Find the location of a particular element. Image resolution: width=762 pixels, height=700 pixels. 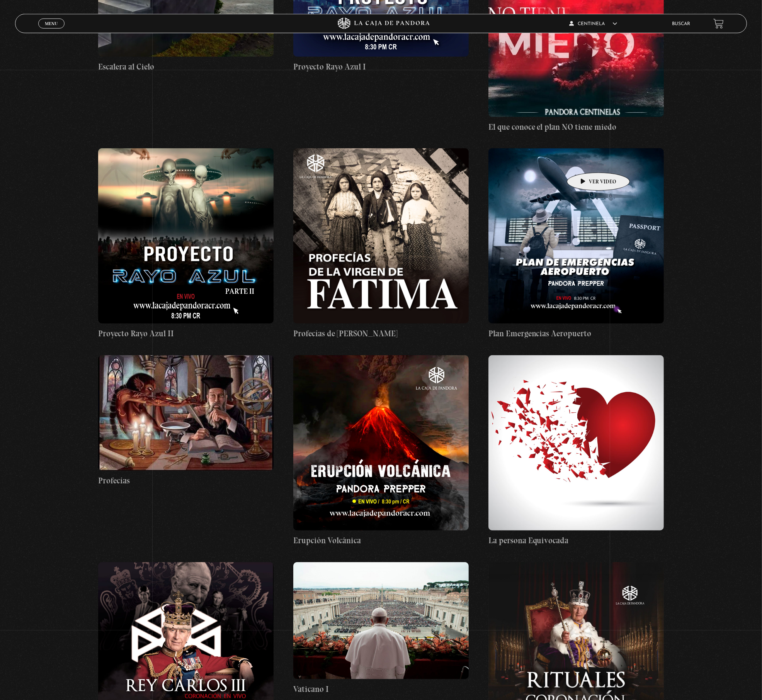

span: Menu is located at coordinates (51, 24).